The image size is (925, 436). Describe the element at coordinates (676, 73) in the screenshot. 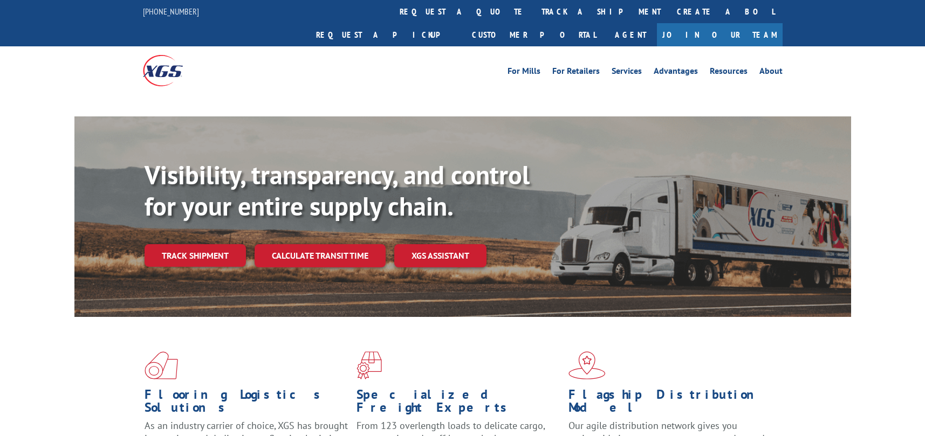

I see `a: Advantages` at that location.